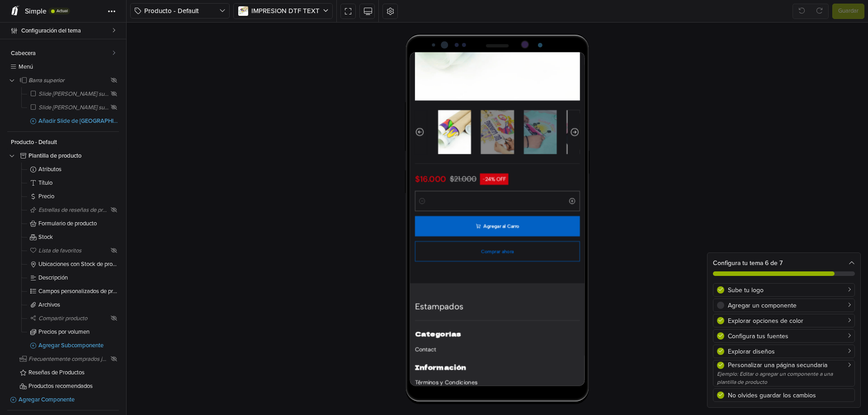 The width and height of the screenshot is (868, 415). What do you see at coordinates (790, 395) in the screenshot?
I see `div: No olvides guardar los cambios` at bounding box center [790, 395].